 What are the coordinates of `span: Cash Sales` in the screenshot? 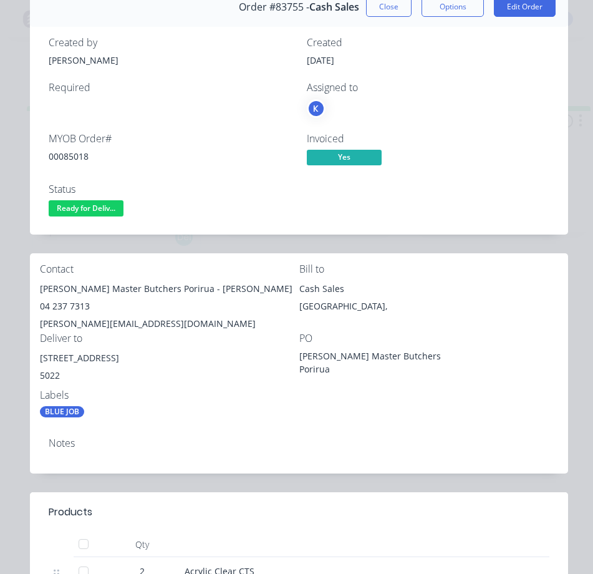 It's located at (334, 7).